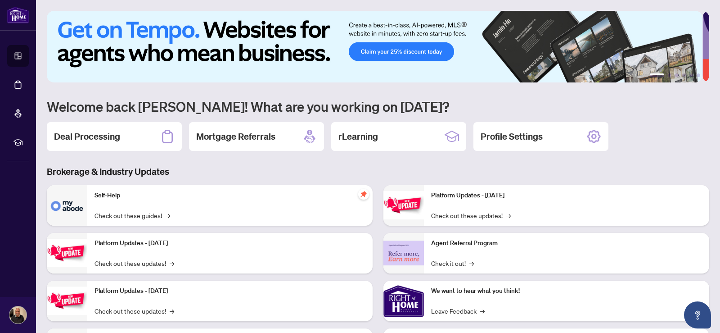 This screenshot has height=333, width=720. I want to click on img: Platform Updates - September 16, 2025, so click(67, 253).